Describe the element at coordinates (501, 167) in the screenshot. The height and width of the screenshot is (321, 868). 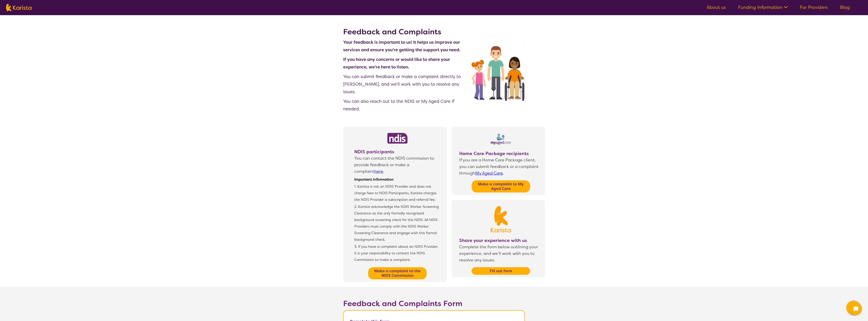
I see `span: If you are a Home Care Package client, you can submit feedback or a complaint through .` at that location.